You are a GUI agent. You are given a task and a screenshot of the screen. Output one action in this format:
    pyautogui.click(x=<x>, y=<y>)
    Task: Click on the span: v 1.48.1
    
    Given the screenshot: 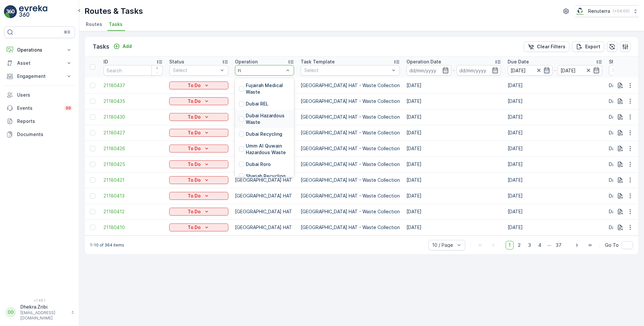 What is the action you would take?
    pyautogui.click(x=39, y=300)
    